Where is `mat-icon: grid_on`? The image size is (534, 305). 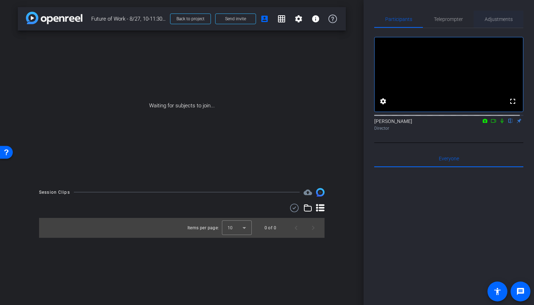
mat-icon: grid_on is located at coordinates (282, 19).